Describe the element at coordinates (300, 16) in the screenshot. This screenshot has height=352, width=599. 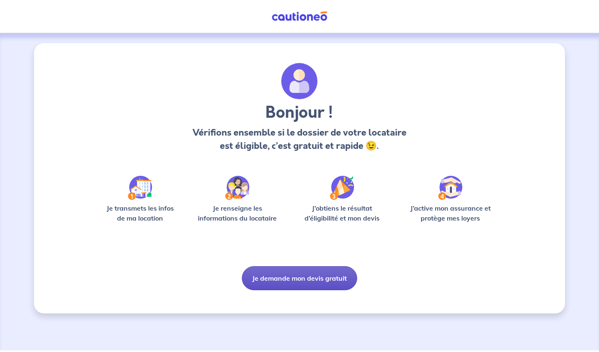
I see `img: Cautioneo` at that location.